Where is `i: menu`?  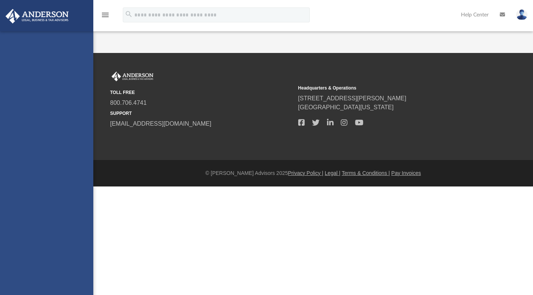
i: menu is located at coordinates (105, 15).